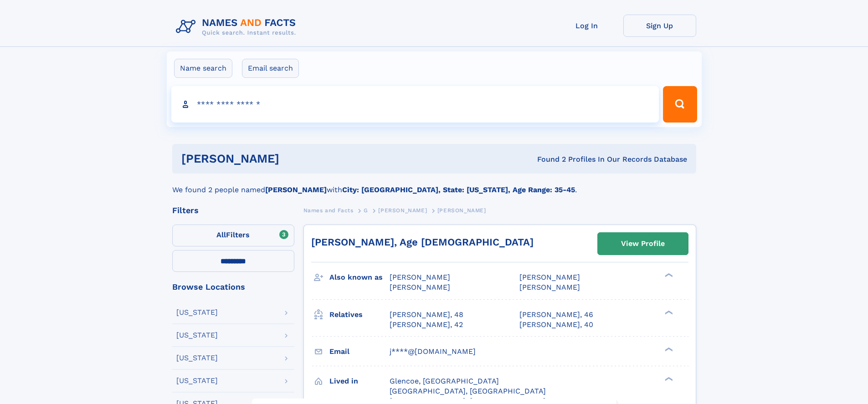  I want to click on span: G, so click(366, 210).